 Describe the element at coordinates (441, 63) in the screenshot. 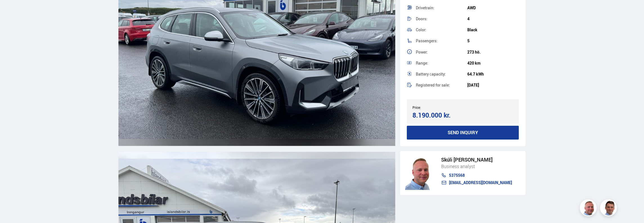

I see `div: Range:` at that location.